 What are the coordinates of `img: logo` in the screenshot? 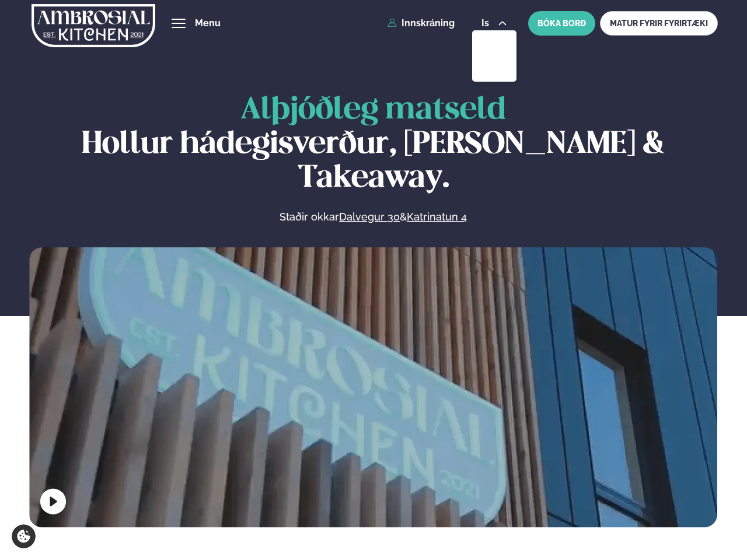 It's located at (93, 25).